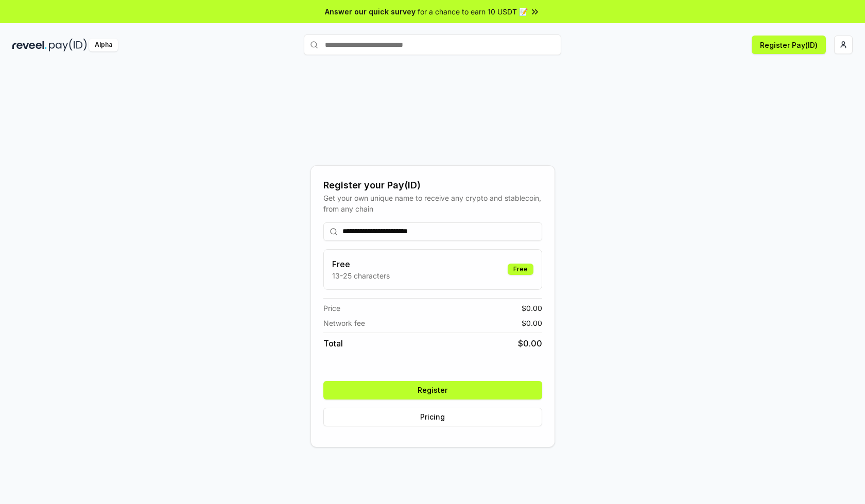  What do you see at coordinates (68, 45) in the screenshot?
I see `img: pay_id` at bounding box center [68, 45].